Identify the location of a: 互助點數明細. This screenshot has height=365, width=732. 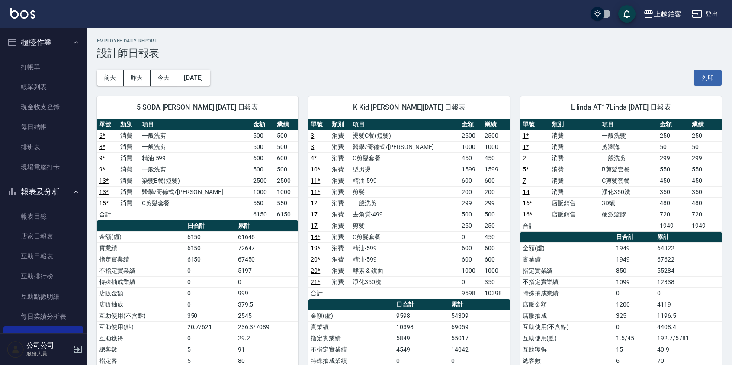
(43, 296).